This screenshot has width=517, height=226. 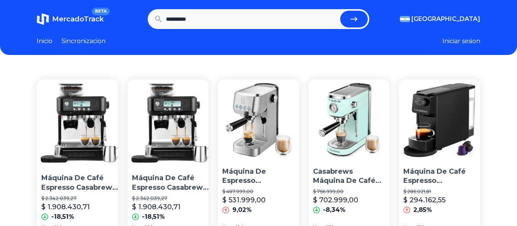 What do you see at coordinates (334, 210) in the screenshot?
I see `p: -8,34%` at bounding box center [334, 210].